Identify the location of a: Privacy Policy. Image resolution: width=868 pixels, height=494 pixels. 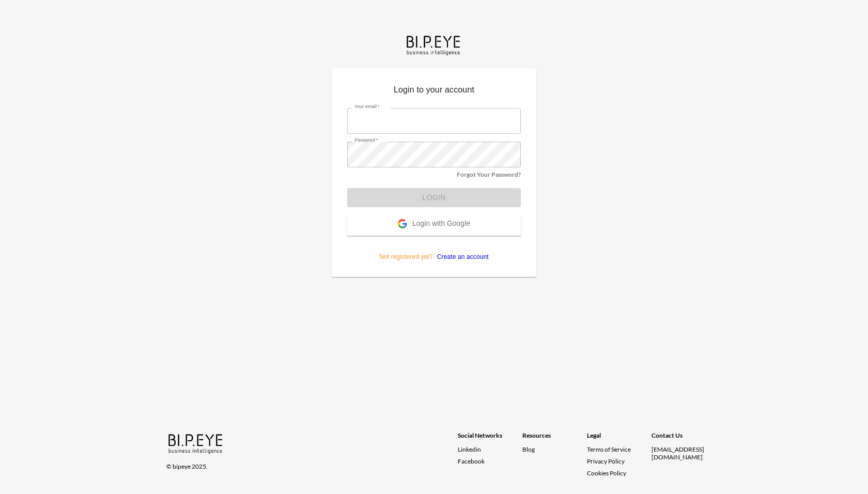
(606, 461).